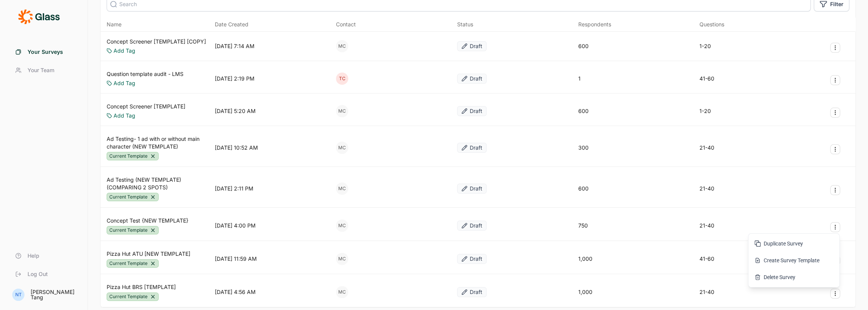 This screenshot has height=310, width=868. I want to click on div: Questions, so click(712, 24).